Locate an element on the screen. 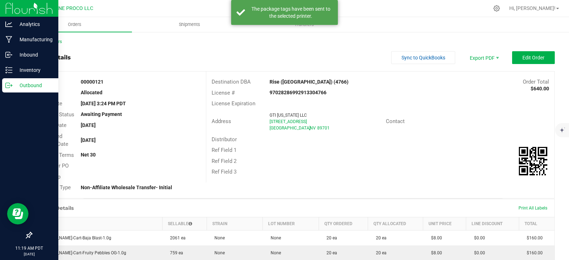  strong: Non-Affiliate Wholesale Transfer- Initial is located at coordinates (126, 187).